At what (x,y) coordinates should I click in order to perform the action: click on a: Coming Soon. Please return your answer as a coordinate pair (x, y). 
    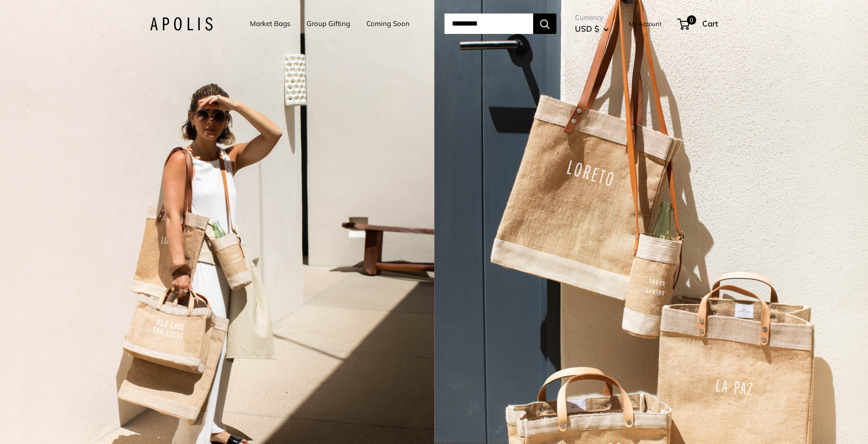
    Looking at the image, I should click on (388, 24).